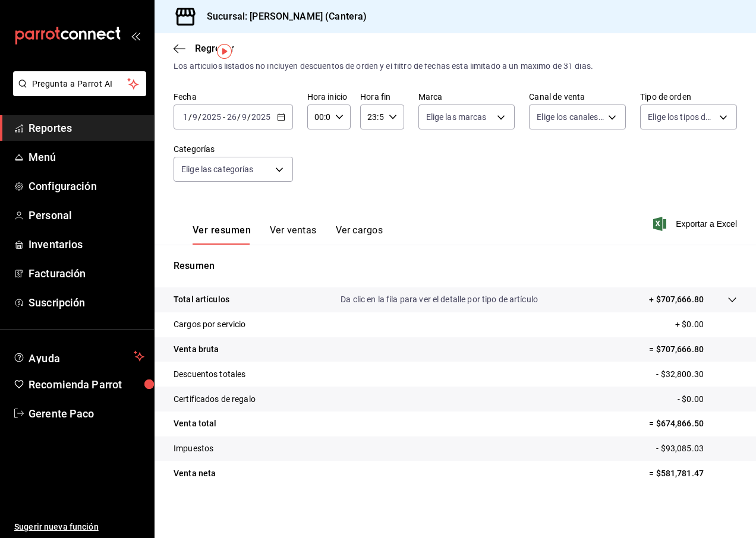 This screenshot has height=538, width=756. I want to click on span: Facturación, so click(86, 273).